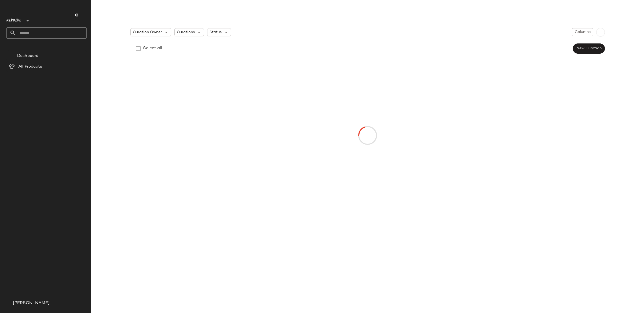 This screenshot has height=313, width=644. What do you see at coordinates (582, 32) in the screenshot?
I see `button: Columns` at bounding box center [582, 32].